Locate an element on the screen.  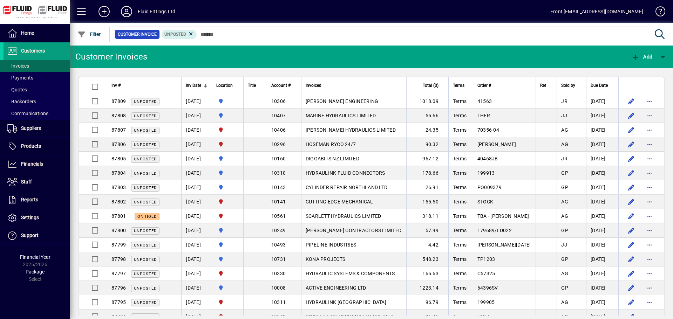
span: C57325 is located at coordinates (486, 274).